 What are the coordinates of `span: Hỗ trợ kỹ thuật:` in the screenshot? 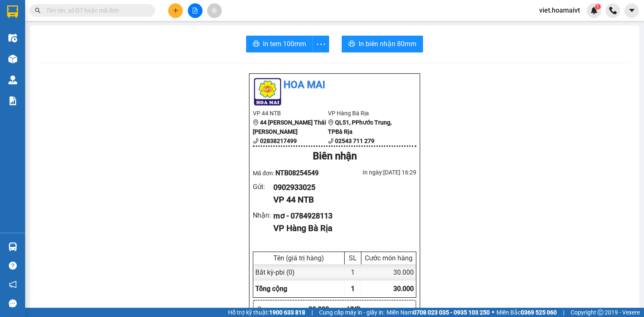 It's located at (267, 312).